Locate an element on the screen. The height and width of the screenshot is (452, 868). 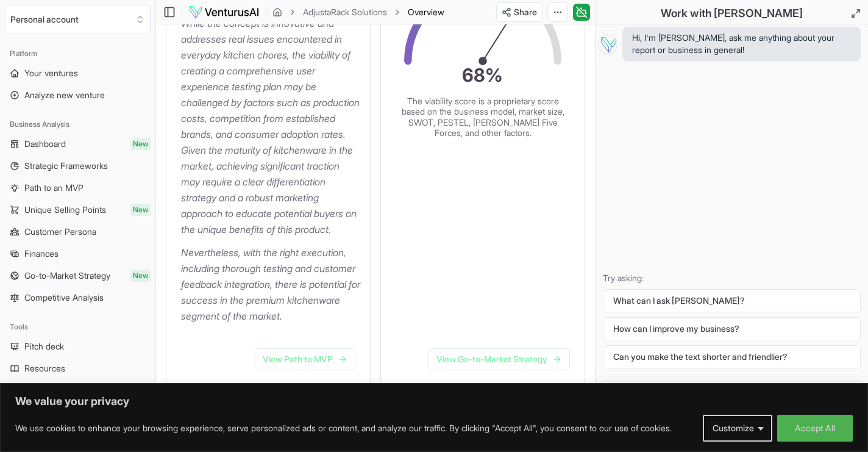
span: Overview is located at coordinates (426, 13).